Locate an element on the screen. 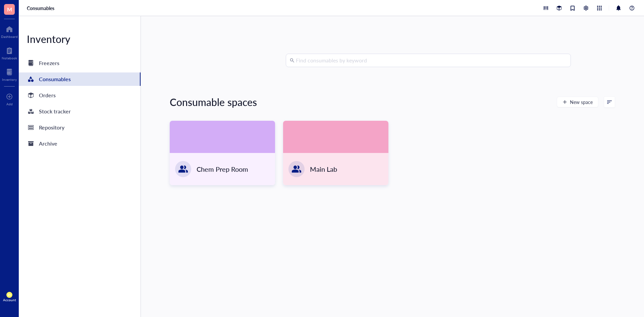 The height and width of the screenshot is (317, 644). div: Consumables is located at coordinates (55, 79).